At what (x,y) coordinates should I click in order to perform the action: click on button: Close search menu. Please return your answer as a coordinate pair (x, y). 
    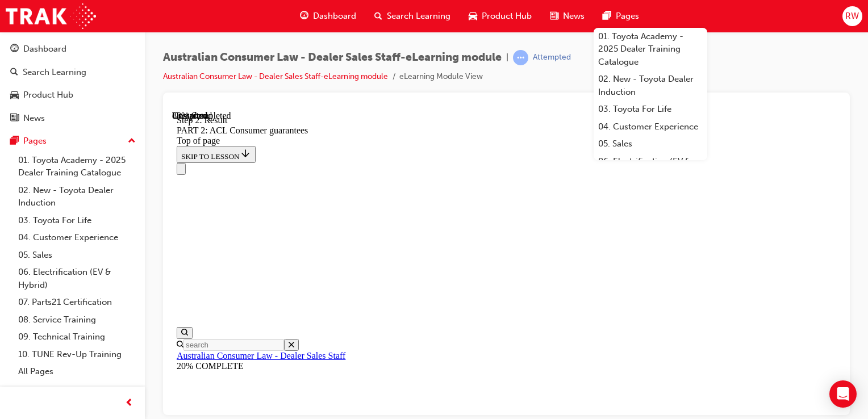
    Looking at the image, I should click on (119, 234).